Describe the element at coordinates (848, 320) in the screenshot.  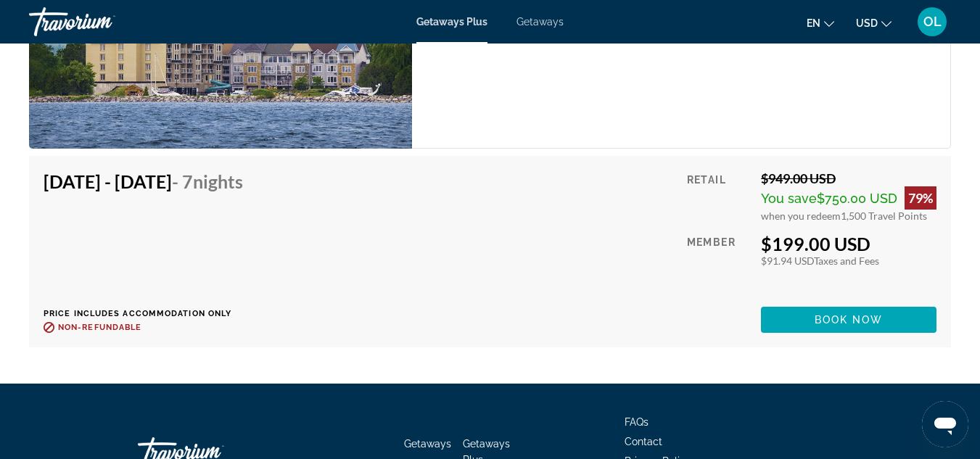
I see `span: Book now` at that location.